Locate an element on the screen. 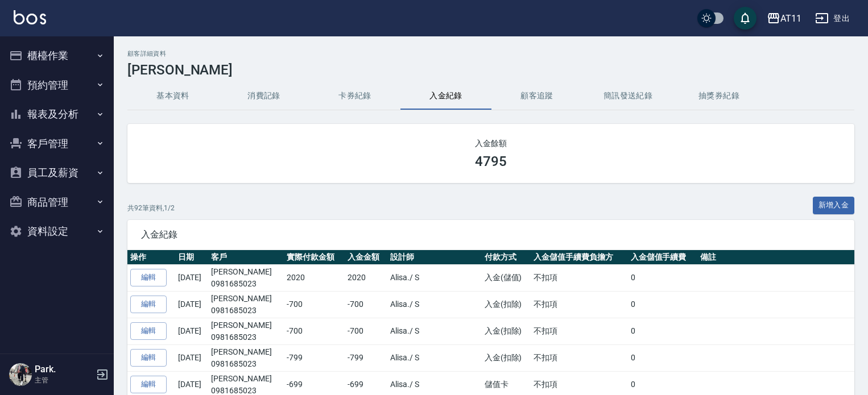  button: 新增入金 is located at coordinates (834, 205).